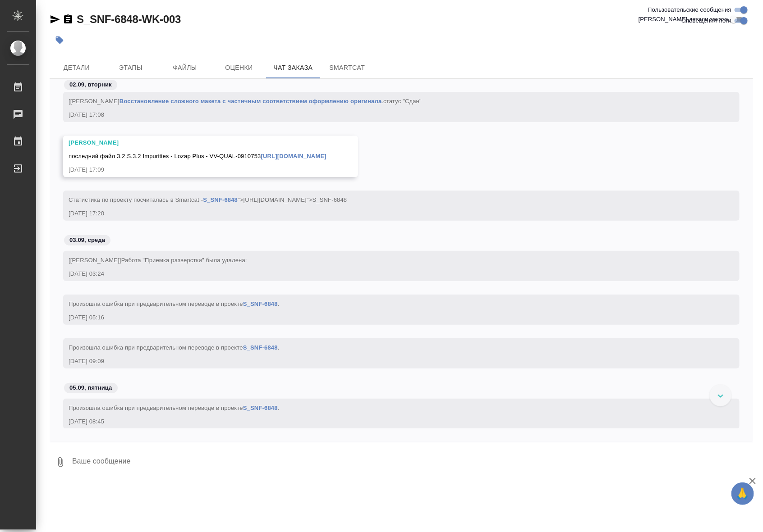 The image size is (763, 532). What do you see at coordinates (90, 85) in the screenshot?
I see `p: 02.09, вторник` at bounding box center [90, 85].